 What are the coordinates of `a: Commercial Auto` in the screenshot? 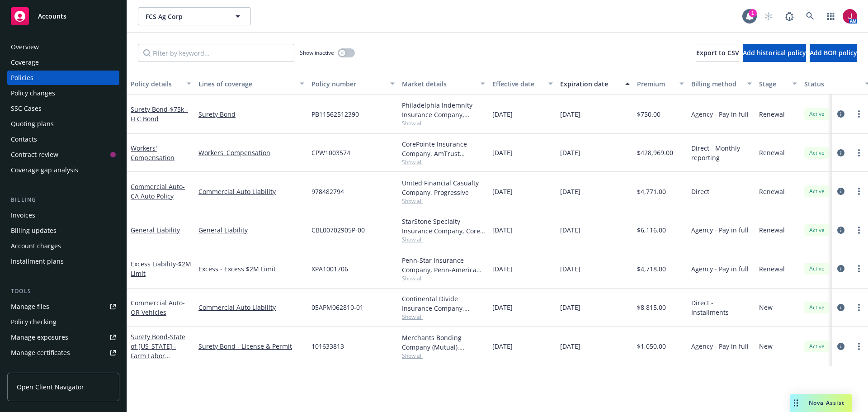 It's located at (158, 191).